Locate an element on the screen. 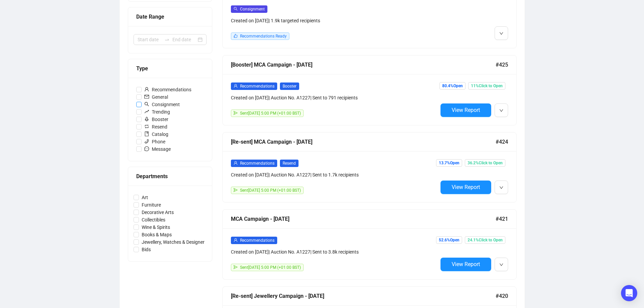 Image resolution: width=644 pixels, height=308 pixels. span: 80.4% Open is located at coordinates (453, 86).